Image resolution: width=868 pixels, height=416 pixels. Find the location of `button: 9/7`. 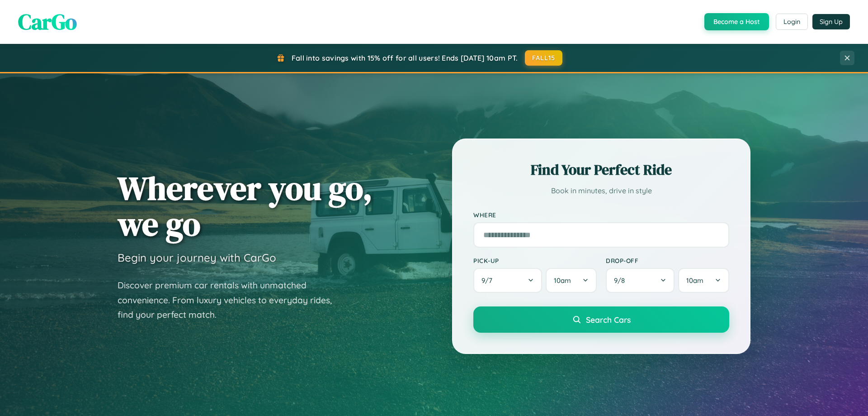

button: 9/7 is located at coordinates (508, 280).